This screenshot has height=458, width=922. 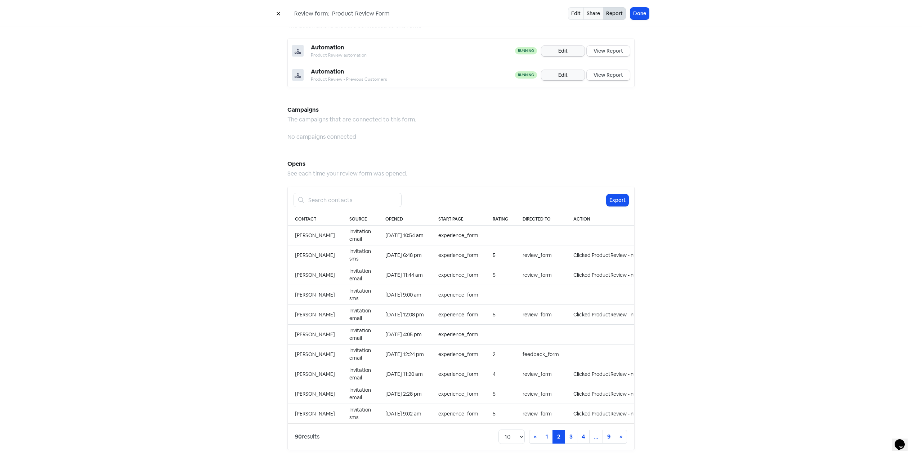 I want to click on h5: Campaigns, so click(x=461, y=110).